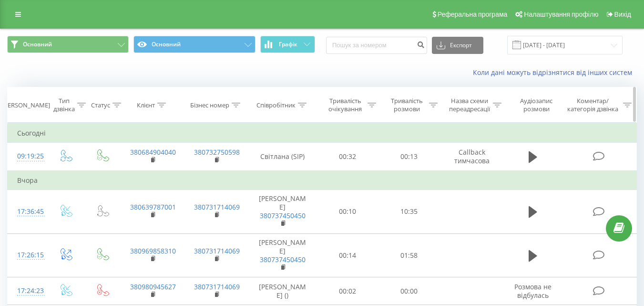  What do you see at coordinates (27, 255) in the screenshot?
I see `div: 17:26:15` at bounding box center [27, 255].